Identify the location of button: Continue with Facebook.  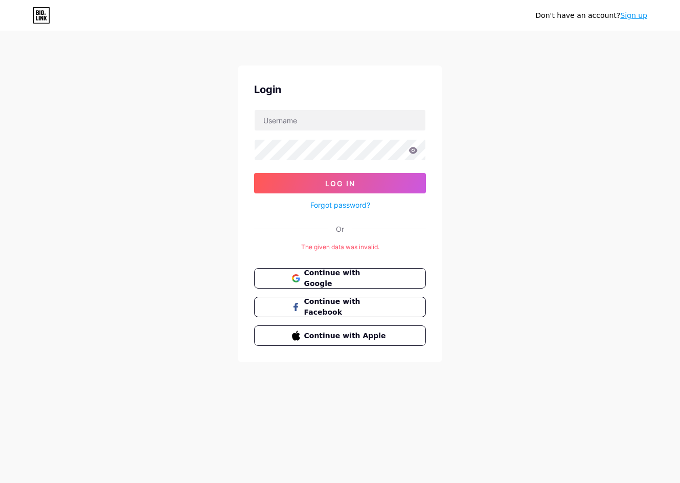
(340, 307).